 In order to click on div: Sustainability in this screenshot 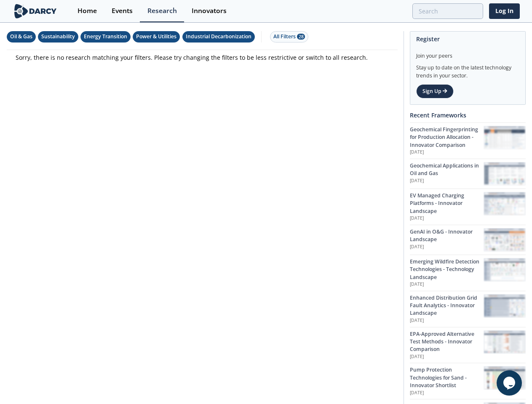, I will do `click(58, 37)`.